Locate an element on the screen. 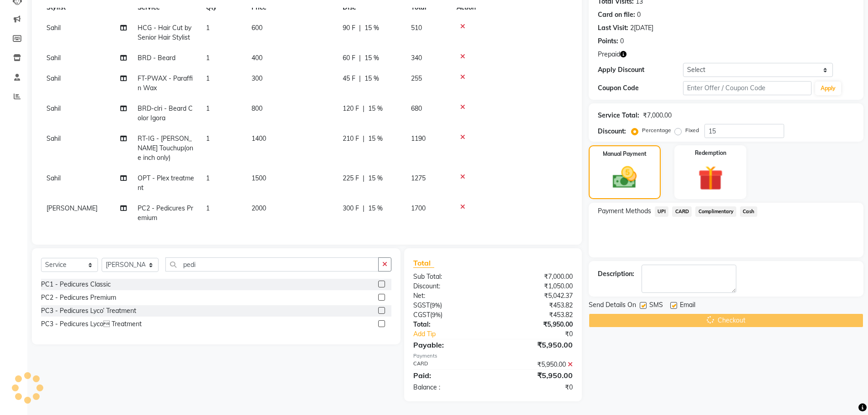 The width and height of the screenshot is (868, 415). span: 800 is located at coordinates (257, 109).